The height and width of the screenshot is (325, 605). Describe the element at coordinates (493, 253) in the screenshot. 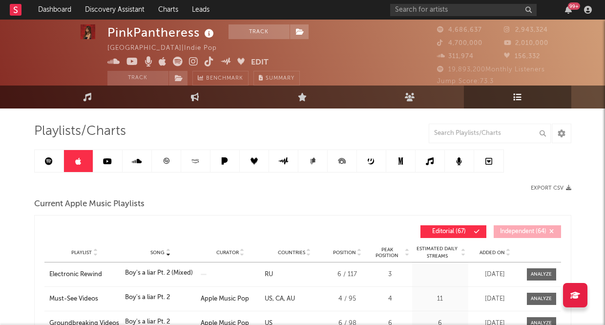

I see `span: Added On` at that location.